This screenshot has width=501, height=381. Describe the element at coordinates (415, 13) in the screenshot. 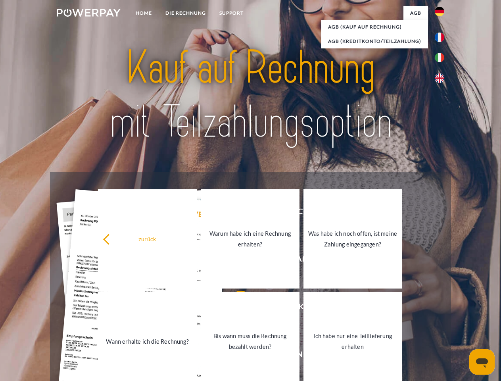

I see `a: agb` at that location.